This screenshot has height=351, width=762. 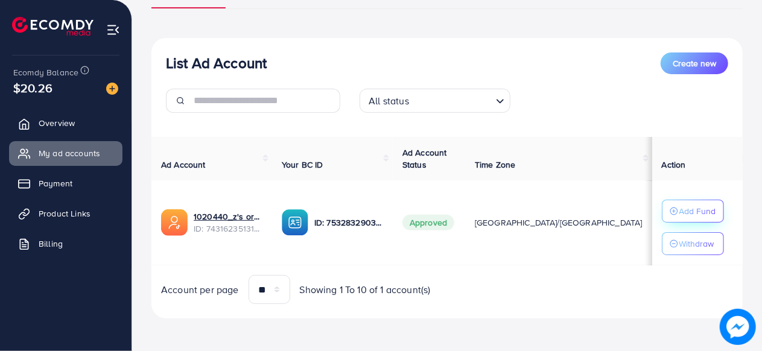 I want to click on button: Add Fund, so click(x=693, y=211).